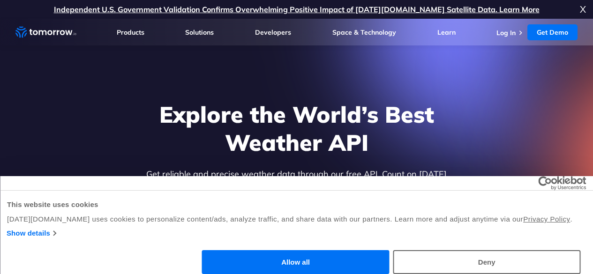 This screenshot has height=274, width=593. What do you see at coordinates (296, 262) in the screenshot?
I see `button: Allow all` at bounding box center [296, 262].